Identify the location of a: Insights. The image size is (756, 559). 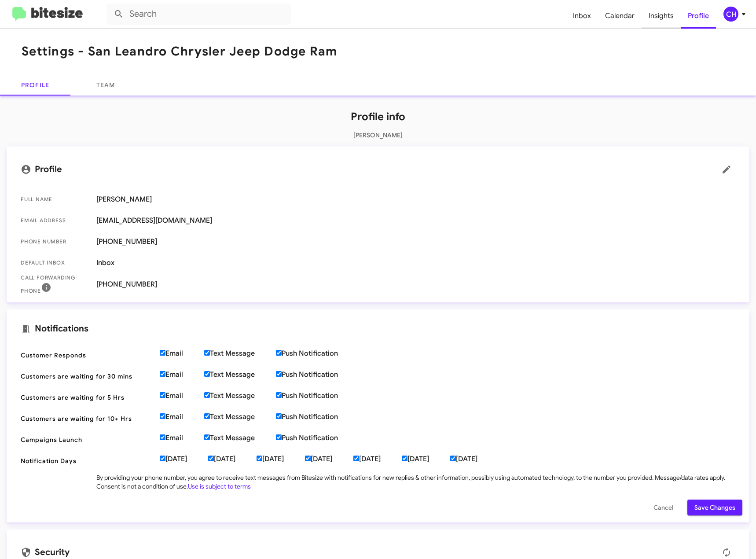
(661, 16).